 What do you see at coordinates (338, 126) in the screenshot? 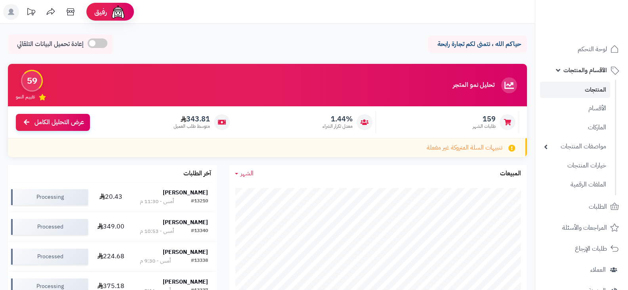
I see `span: معدل تكرار الشراء` at bounding box center [338, 126].